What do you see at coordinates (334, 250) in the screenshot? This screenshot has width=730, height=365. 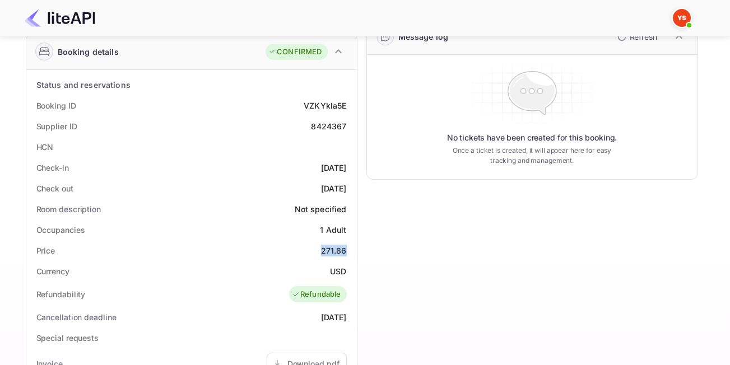 I see `div: 271.86` at bounding box center [334, 250].